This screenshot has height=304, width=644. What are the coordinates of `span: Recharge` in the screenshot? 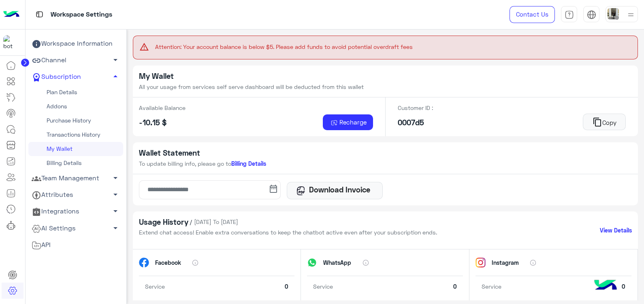 It's located at (353, 122).